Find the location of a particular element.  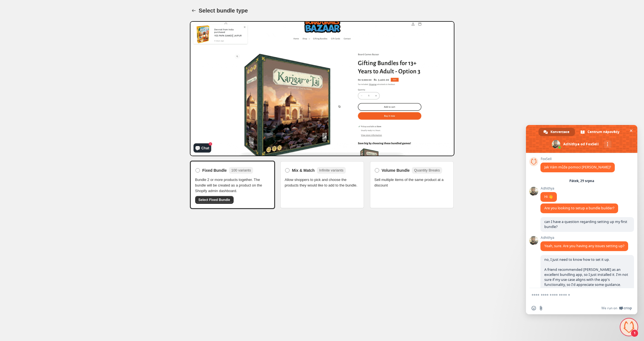

span: Centrum nápovědy is located at coordinates (604, 132).